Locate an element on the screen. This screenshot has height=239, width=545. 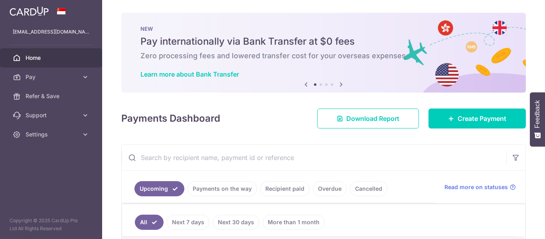
a: Next 7 days is located at coordinates (188, 222).